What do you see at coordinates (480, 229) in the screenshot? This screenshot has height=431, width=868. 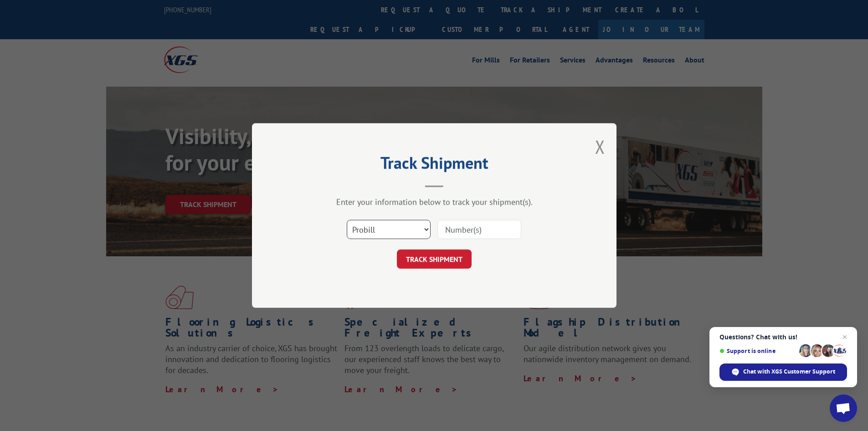 I see `input: Number(s)` at bounding box center [480, 229].